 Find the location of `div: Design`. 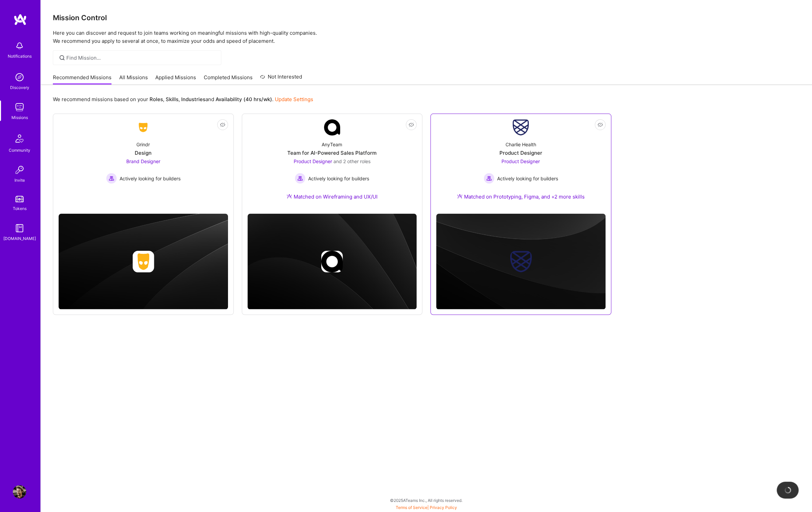

div: Design is located at coordinates (143, 153).